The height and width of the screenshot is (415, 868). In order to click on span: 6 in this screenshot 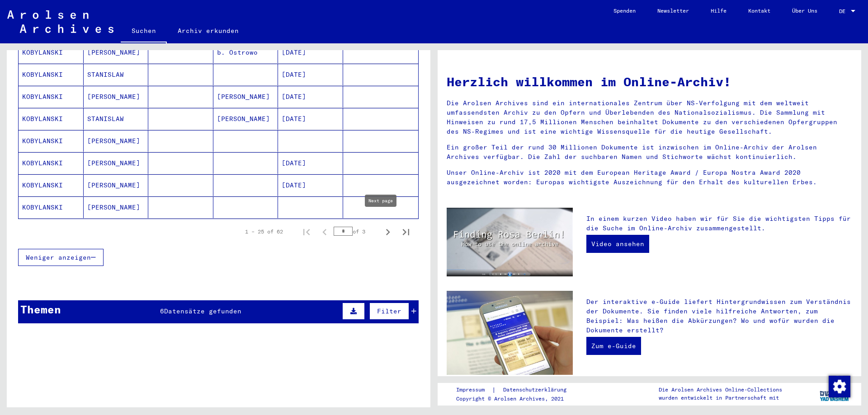, I will do `click(162, 312)`.